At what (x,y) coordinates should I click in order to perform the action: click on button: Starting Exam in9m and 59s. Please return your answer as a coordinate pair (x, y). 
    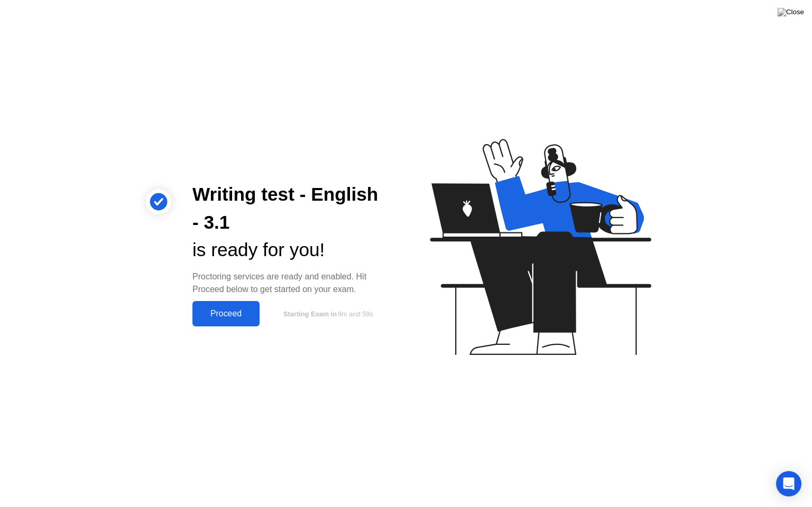
    Looking at the image, I should click on (326, 314).